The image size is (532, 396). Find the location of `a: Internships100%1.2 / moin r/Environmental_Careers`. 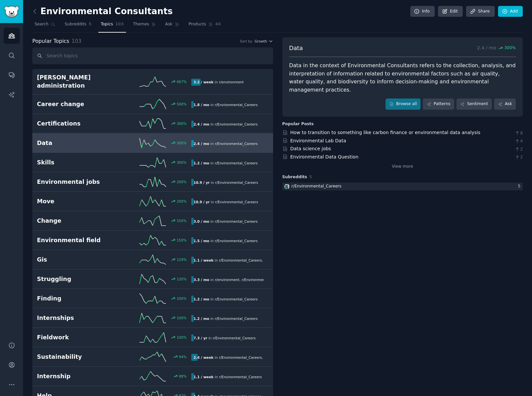

a: Internships100%1.2 / moin r/Environmental_Careers is located at coordinates (153, 318).